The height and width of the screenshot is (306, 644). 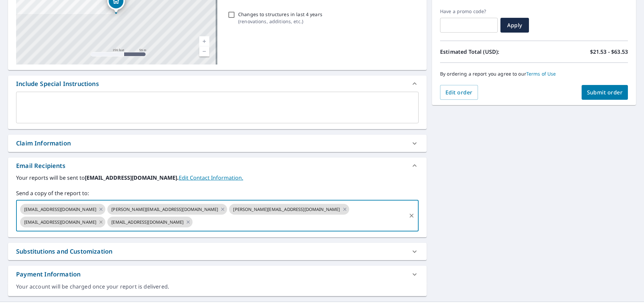 I want to click on label: Send a copy of the report to:, so click(x=217, y=193).